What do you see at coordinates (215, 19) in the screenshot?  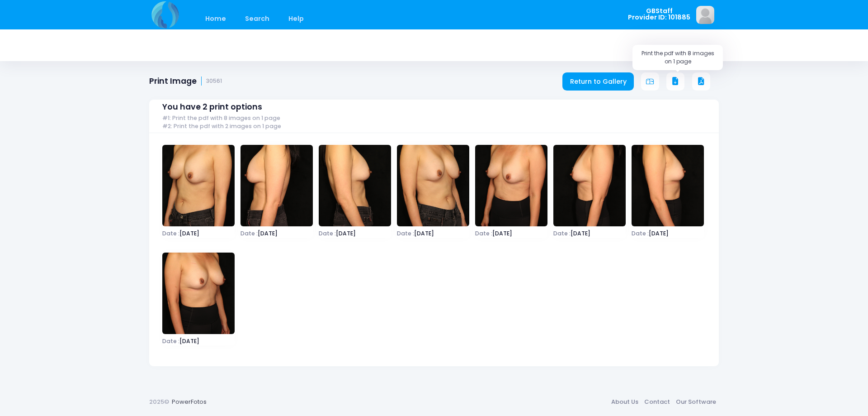 I see `a: Home` at bounding box center [215, 19].